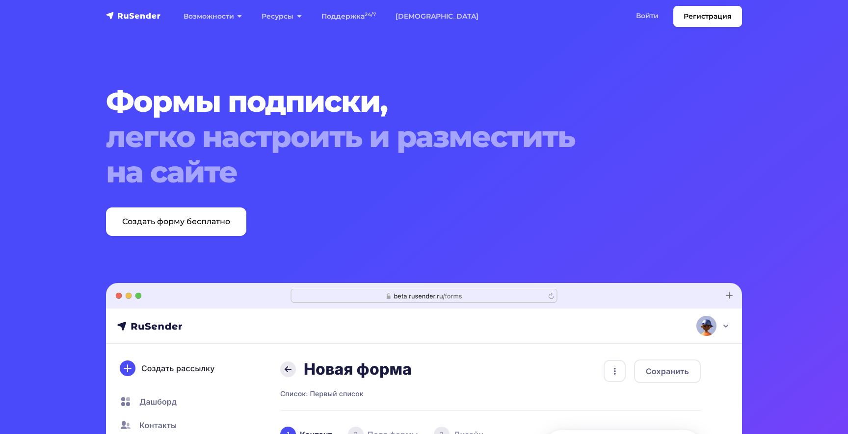 Image resolution: width=848 pixels, height=434 pixels. I want to click on sup: 24/7, so click(370, 14).